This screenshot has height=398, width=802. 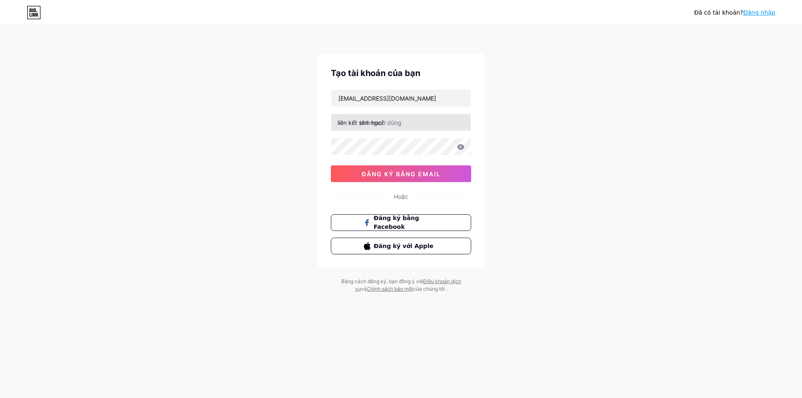 What do you see at coordinates (401, 196) in the screenshot?
I see `font: Hoặc` at bounding box center [401, 196].